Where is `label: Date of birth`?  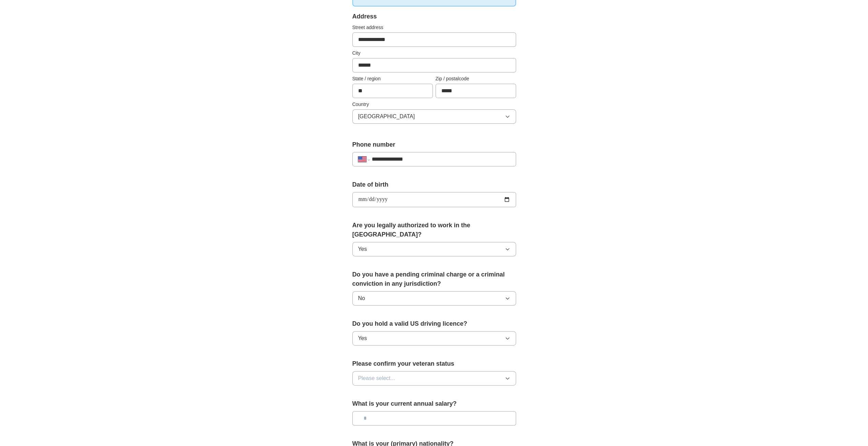 label: Date of birth is located at coordinates (434, 185).